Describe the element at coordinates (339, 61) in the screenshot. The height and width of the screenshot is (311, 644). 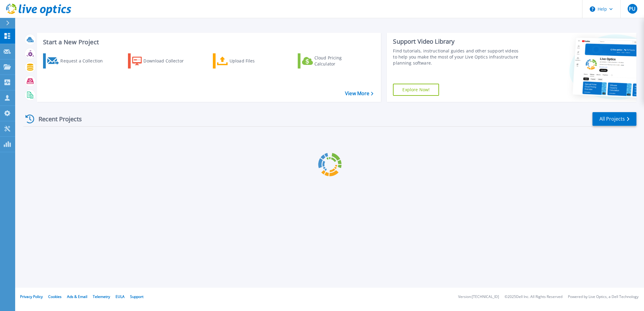
I see `div: Cloud Pricing Calculator` at that location.